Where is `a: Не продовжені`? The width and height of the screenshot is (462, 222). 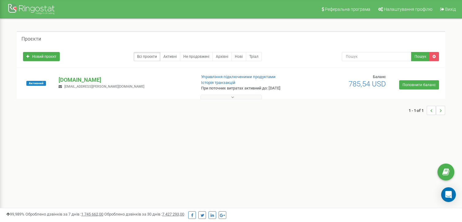
a: Не продовжені is located at coordinates (196, 56).